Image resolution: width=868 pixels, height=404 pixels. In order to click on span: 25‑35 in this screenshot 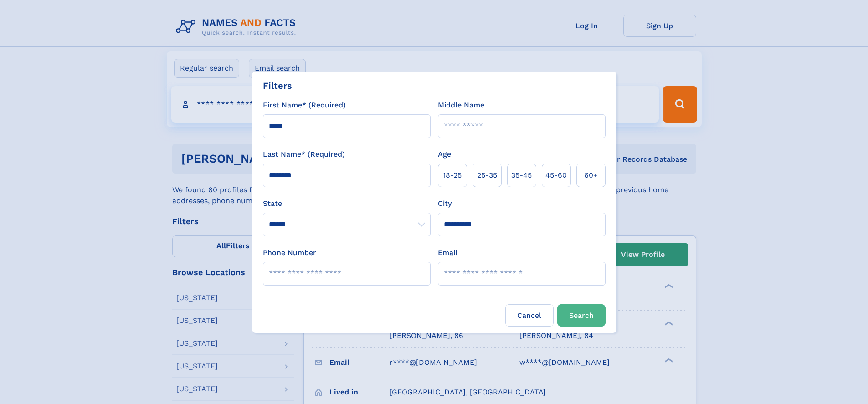, I will do `click(487, 175)`.